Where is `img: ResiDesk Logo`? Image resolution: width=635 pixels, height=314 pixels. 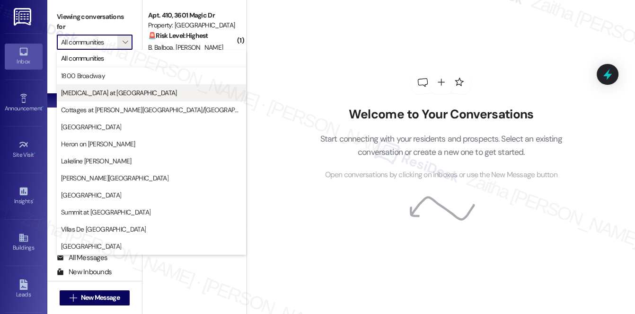
img: ResiDesk Logo is located at coordinates (23, 17).